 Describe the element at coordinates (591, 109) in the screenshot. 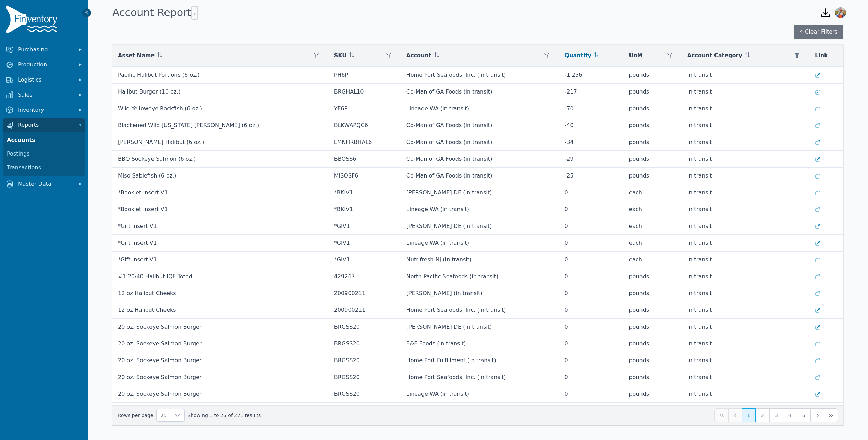

I see `td: -70` at that location.